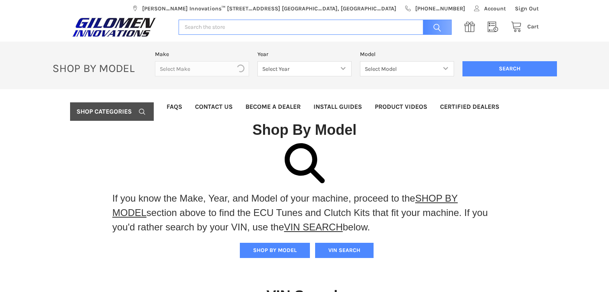  Describe the element at coordinates (338, 107) in the screenshot. I see `a: Install Guides` at that location.